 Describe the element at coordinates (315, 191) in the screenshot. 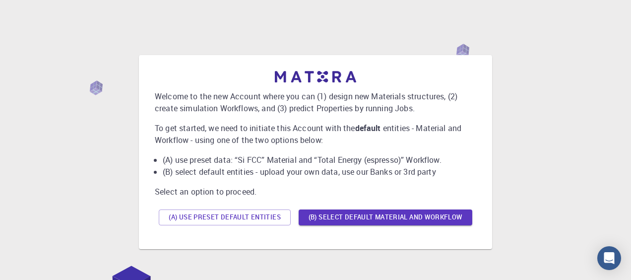

I see `p: Select an option to proceed.` at that location.